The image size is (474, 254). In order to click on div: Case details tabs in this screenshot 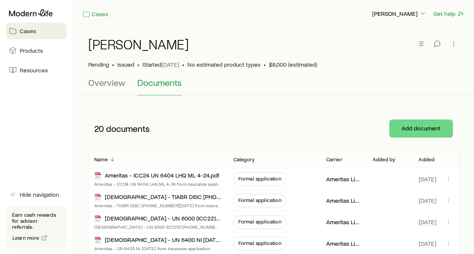, I will do `click(273, 86)`.